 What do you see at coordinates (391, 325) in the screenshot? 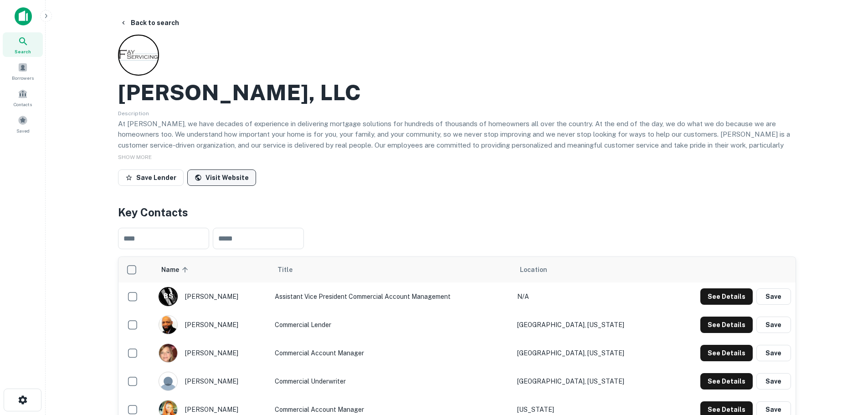
I see `td: Commercial Lender` at bounding box center [391, 325].